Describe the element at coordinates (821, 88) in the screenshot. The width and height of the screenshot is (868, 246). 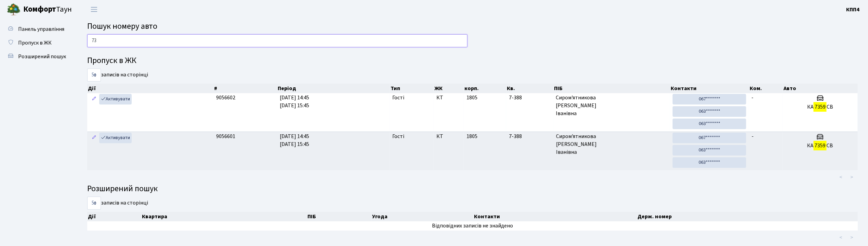
I see `th: Авто` at that location.